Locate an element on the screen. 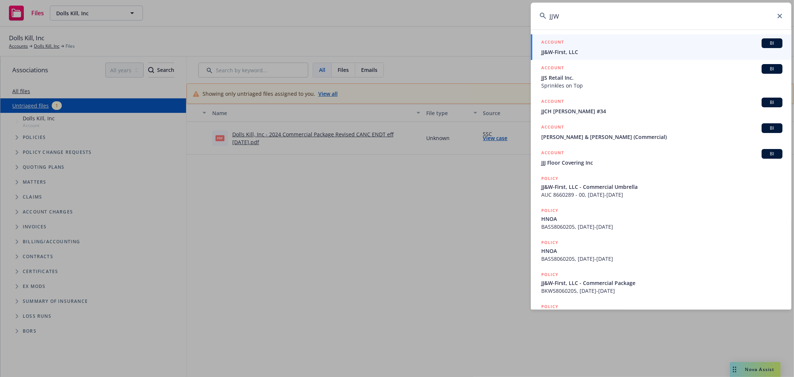 This screenshot has width=794, height=377. a: ACCOUNTBIJJJ Floor Covering Inc is located at coordinates (661, 157).